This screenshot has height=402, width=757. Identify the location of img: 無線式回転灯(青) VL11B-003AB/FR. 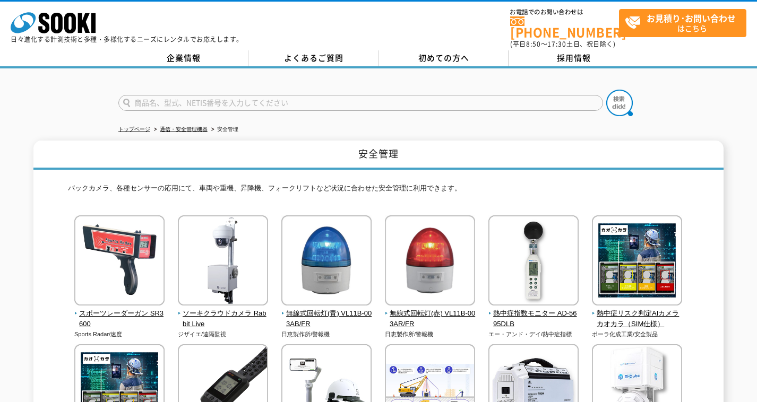
(327, 262).